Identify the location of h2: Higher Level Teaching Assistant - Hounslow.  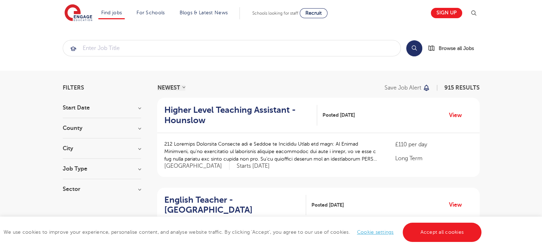
(238, 115).